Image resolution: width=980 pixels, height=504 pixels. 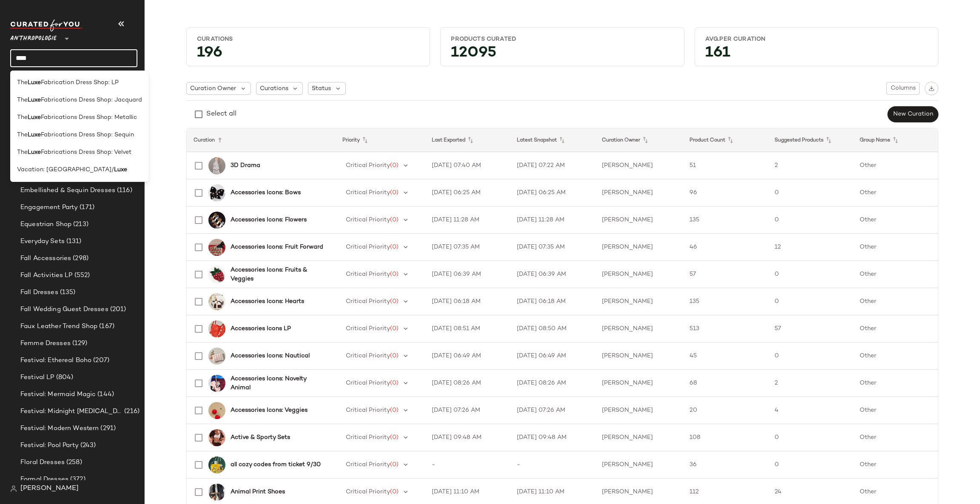 I want to click on span: (213), so click(x=80, y=224).